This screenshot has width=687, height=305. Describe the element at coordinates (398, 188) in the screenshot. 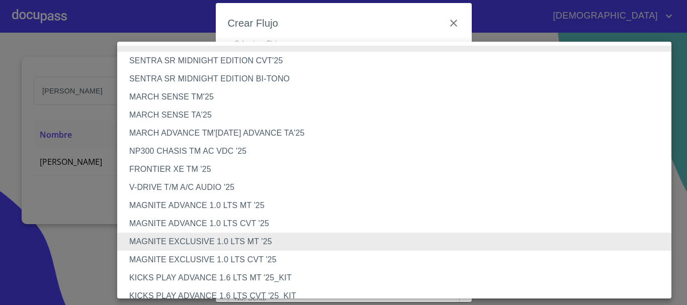

I see `li: V-DRIVE T/M A/C AUDIO '25` at that location.